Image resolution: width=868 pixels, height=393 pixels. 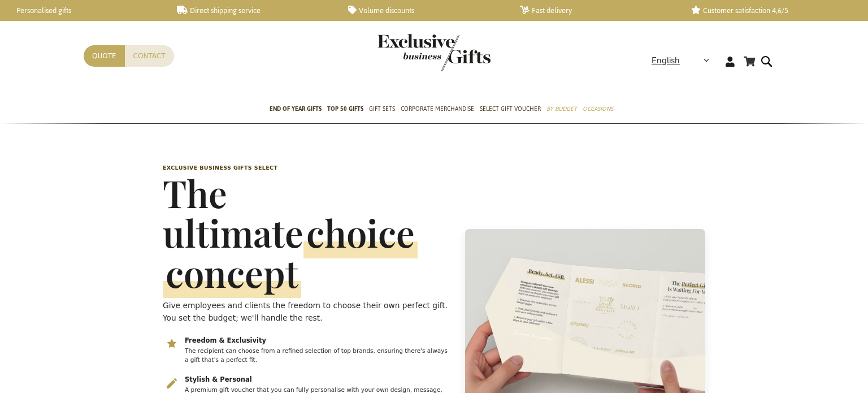 What do you see at coordinates (382, 110) in the screenshot?
I see `a: Gift Sets` at bounding box center [382, 110].